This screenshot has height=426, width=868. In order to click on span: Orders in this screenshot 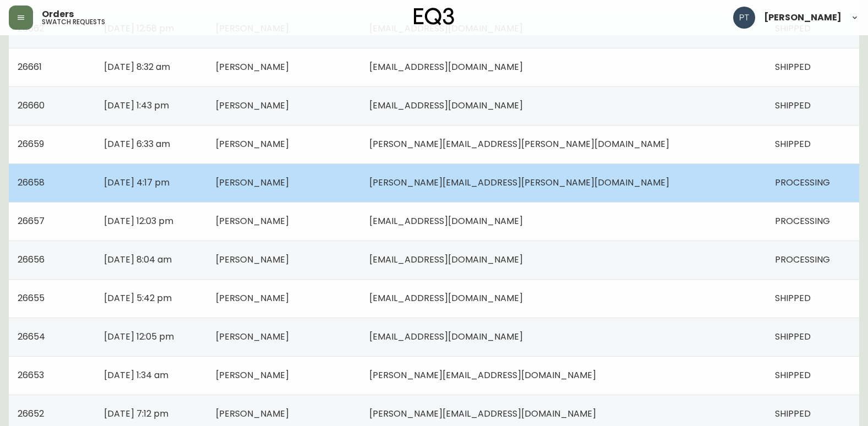, I will do `click(57, 14)`.